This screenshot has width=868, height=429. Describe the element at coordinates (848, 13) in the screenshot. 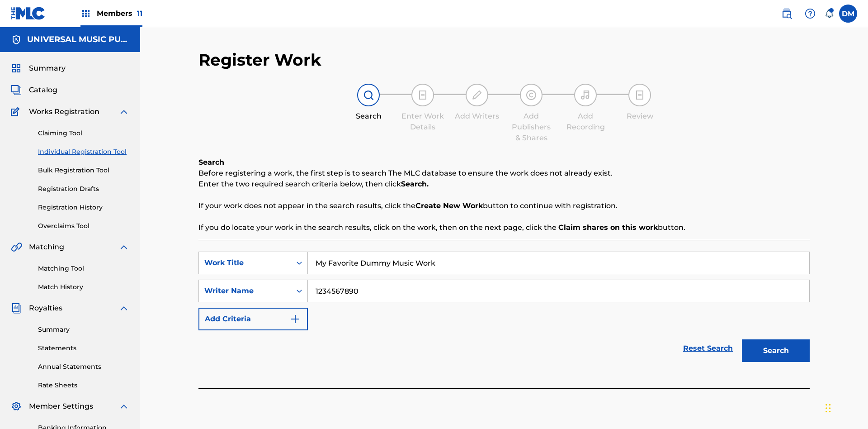

I see `div: User Menu` at that location.